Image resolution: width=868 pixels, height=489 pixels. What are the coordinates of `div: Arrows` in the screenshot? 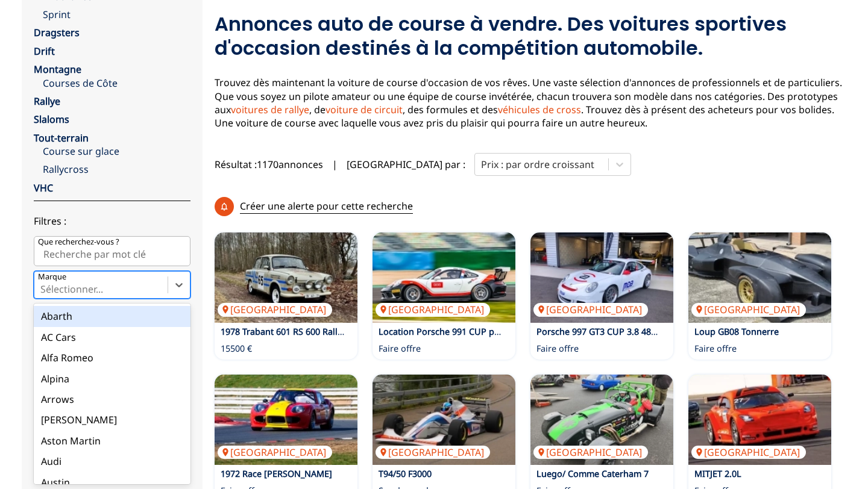 It's located at (112, 399).